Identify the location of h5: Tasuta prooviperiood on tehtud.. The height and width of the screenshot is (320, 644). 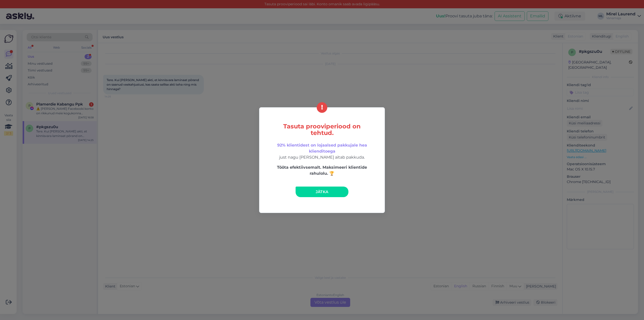
(322, 130).